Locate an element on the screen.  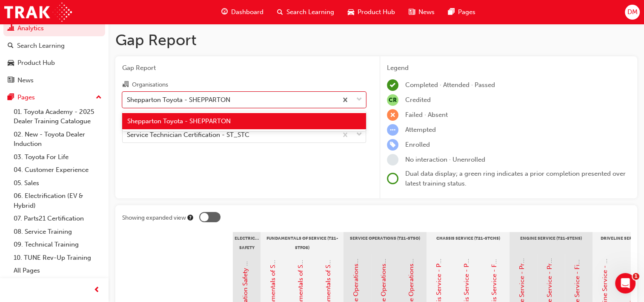
span: learningRecordVerb_FAIL-icon is located at coordinates (392, 115).